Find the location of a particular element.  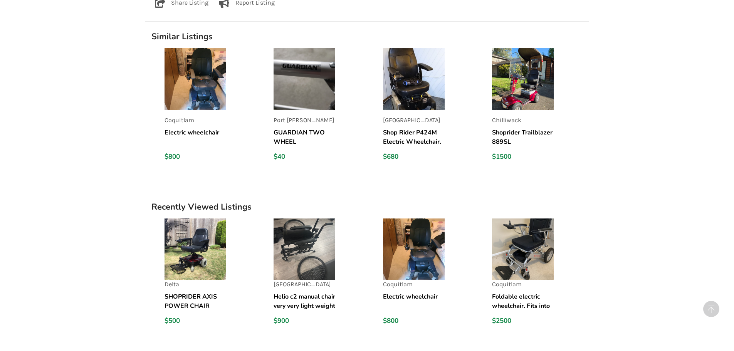

div: $1500 is located at coordinates (523, 157).